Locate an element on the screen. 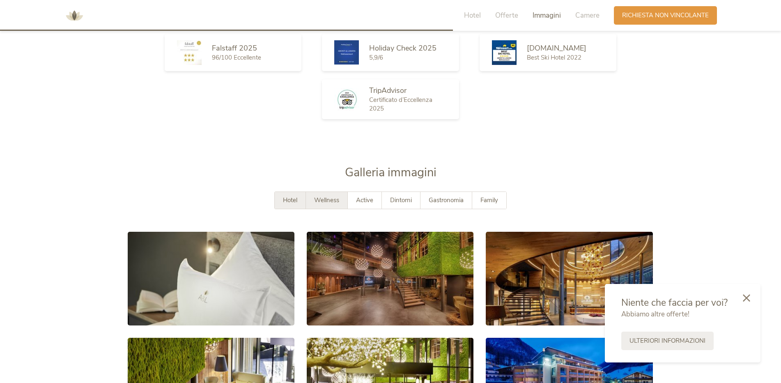 Image resolution: width=781 pixels, height=383 pixels. span: Ulteriori informazioni is located at coordinates (667, 340).